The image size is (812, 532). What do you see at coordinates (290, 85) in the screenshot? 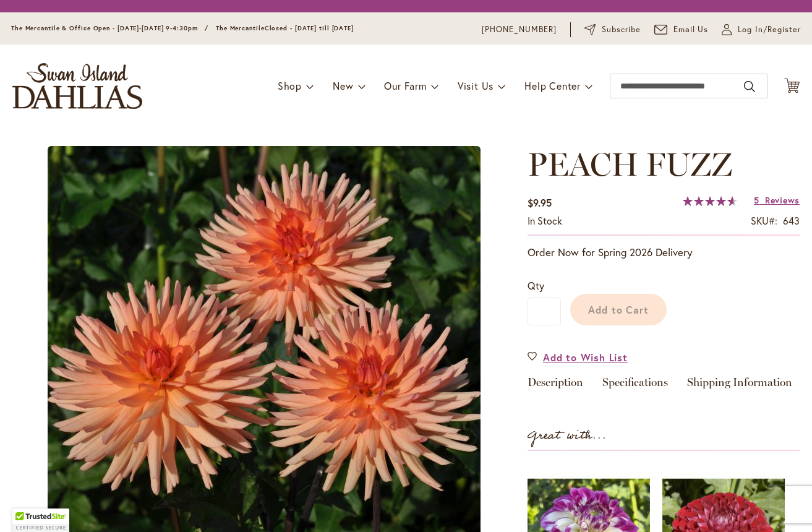
I see `span: Shop` at bounding box center [290, 85].